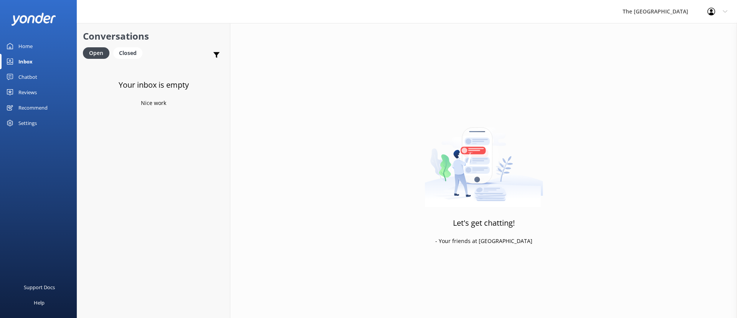 Image resolution: width=737 pixels, height=318 pixels. Describe the element at coordinates (33, 108) in the screenshot. I see `div: Recommend` at that location.